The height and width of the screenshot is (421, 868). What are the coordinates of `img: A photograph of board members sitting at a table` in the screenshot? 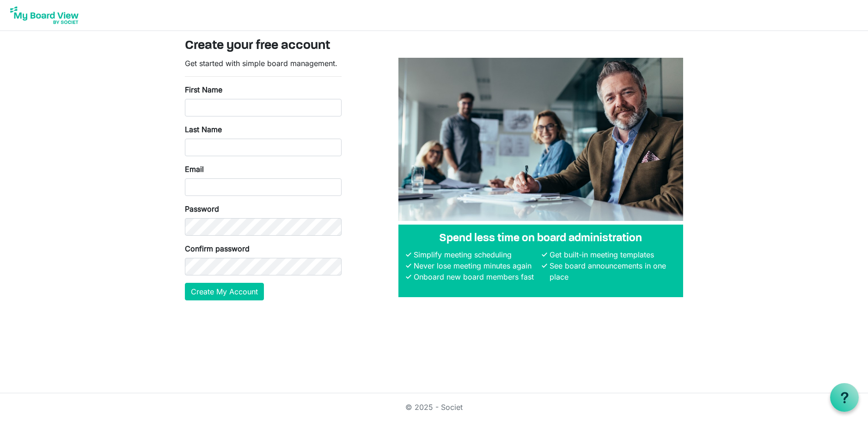 It's located at (541, 139).